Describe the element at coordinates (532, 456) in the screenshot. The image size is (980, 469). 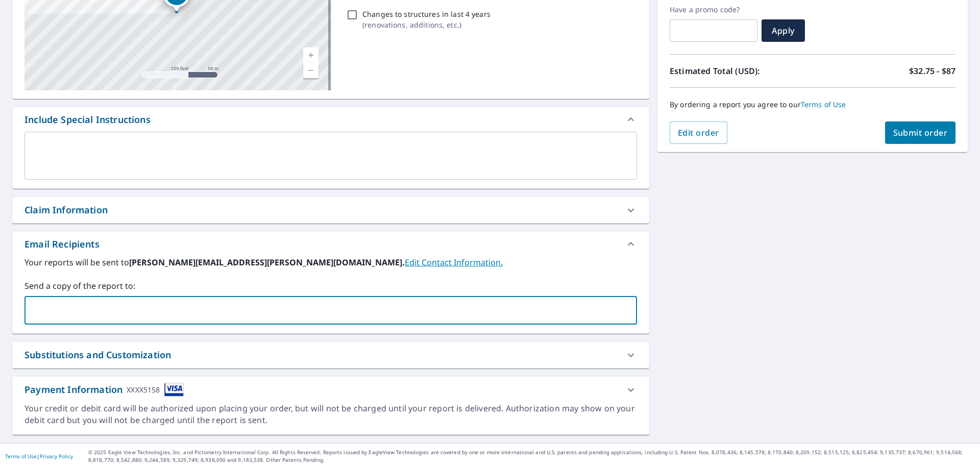
I see `p: © 2025 Eagle View Technologies, Inc. and Pictometry International Corp. All Rights Reserved. Repo...` at that location.